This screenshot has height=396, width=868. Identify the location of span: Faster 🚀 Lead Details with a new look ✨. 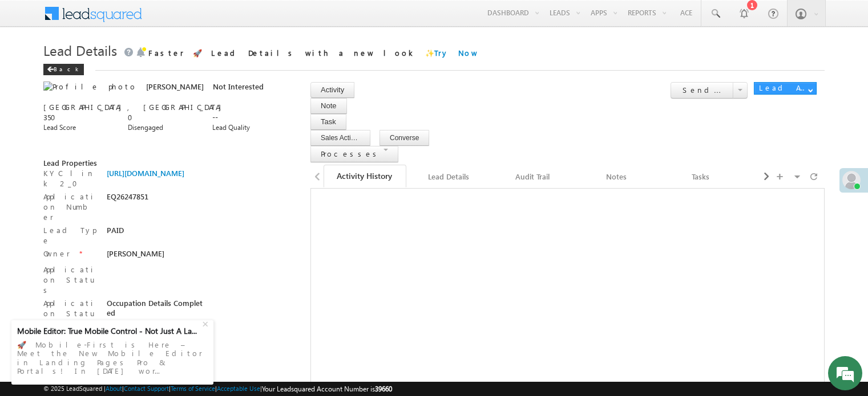
(313, 53).